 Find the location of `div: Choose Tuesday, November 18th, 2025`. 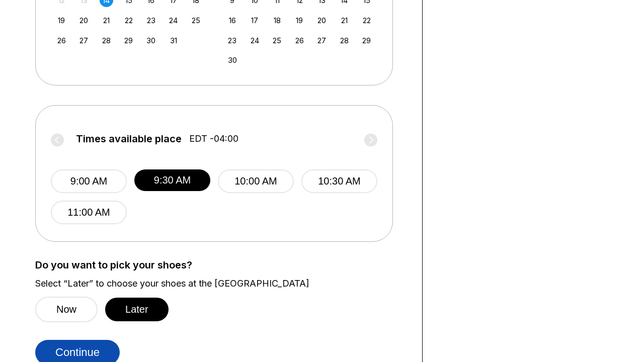

div: Choose Tuesday, November 18th, 2025 is located at coordinates (277, 20).